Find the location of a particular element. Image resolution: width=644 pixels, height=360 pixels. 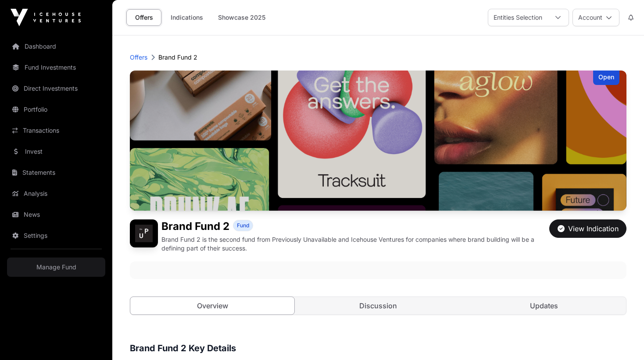

button: Account is located at coordinates (596, 18).